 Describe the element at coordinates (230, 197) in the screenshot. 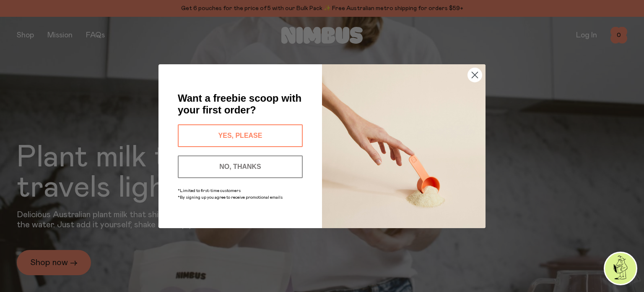

I see `span: *By signing up you agree to receive promotional emails` at that location.